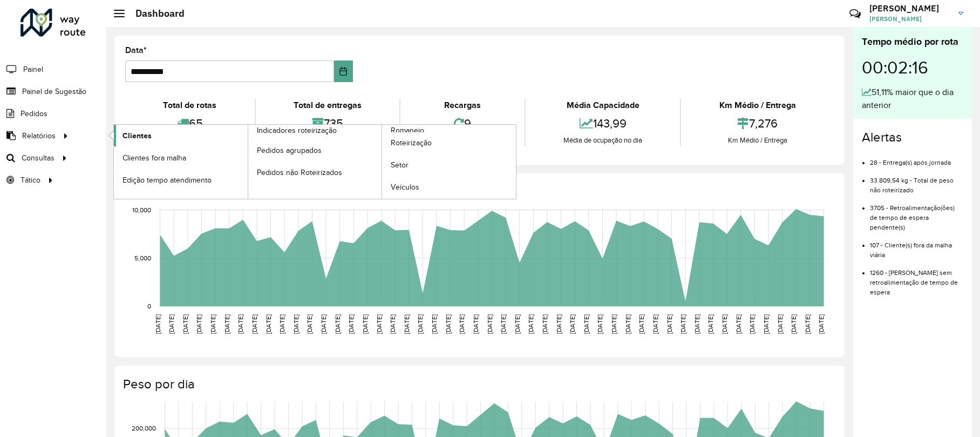  What do you see at coordinates (916, 246) in the screenshot?
I see `li: 107 - Cliente(s) fora da malha viária` at bounding box center [916, 246].